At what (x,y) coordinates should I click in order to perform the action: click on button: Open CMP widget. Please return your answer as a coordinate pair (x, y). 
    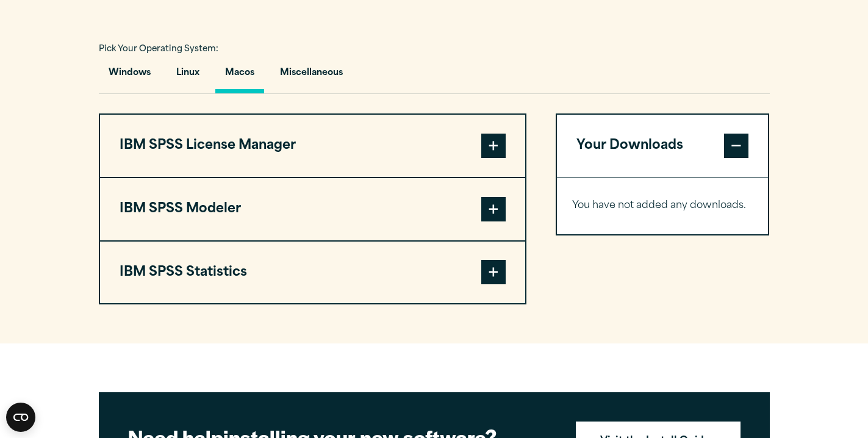
    Looking at the image, I should click on (20, 417).